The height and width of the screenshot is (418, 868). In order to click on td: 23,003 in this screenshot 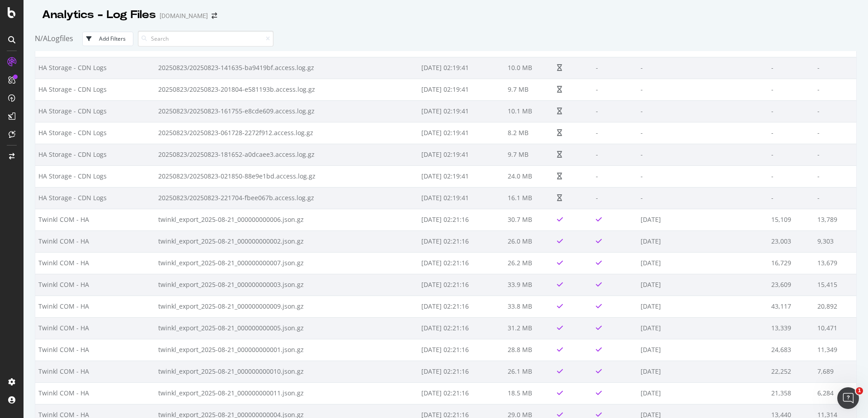, I will do `click(791, 241)`.